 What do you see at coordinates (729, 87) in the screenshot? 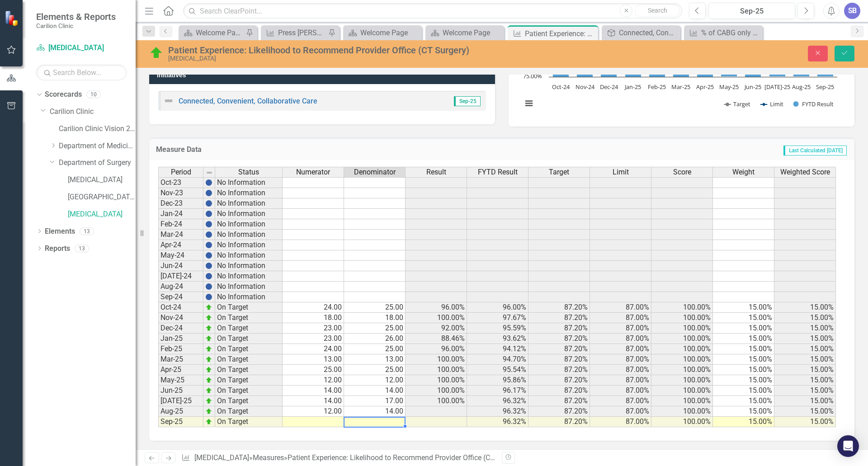
I see `text: May-25` at bounding box center [729, 87].